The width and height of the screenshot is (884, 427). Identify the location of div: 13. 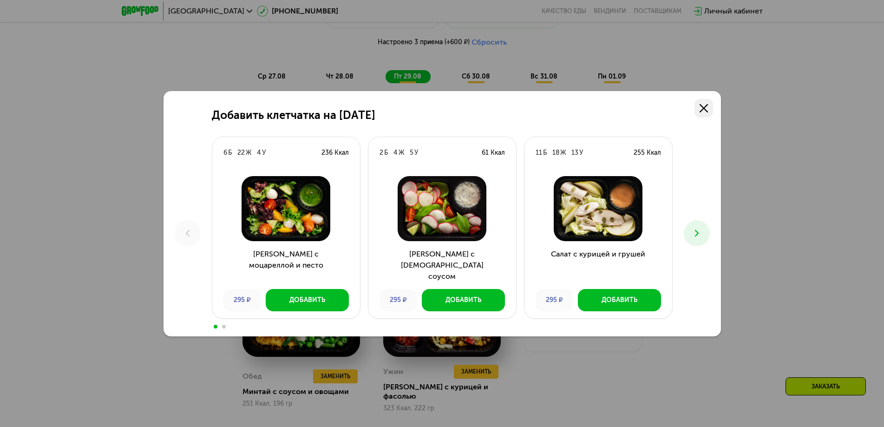
(575, 153).